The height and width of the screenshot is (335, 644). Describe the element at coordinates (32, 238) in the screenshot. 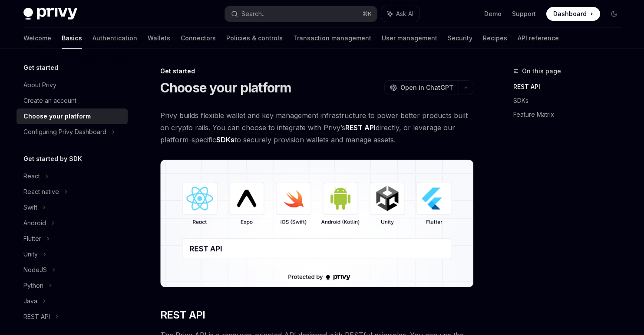

I see `div: Flutter` at that location.